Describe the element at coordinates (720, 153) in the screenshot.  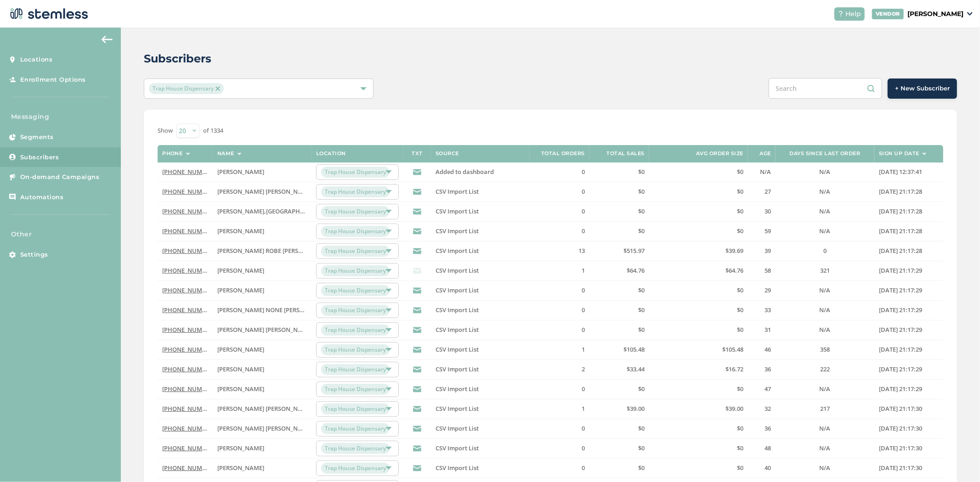
I see `label: Avg order size` at that location.